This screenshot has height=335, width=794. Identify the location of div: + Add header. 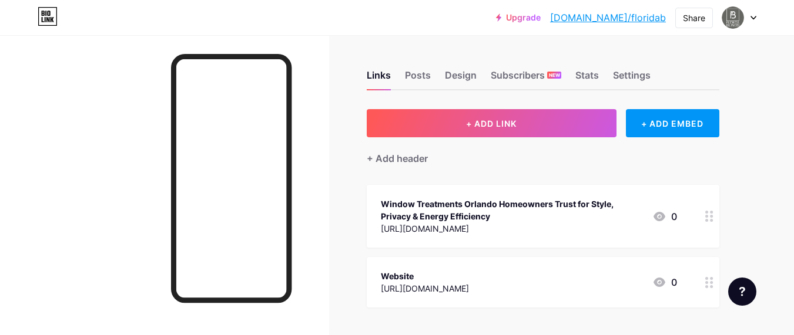
(397, 159).